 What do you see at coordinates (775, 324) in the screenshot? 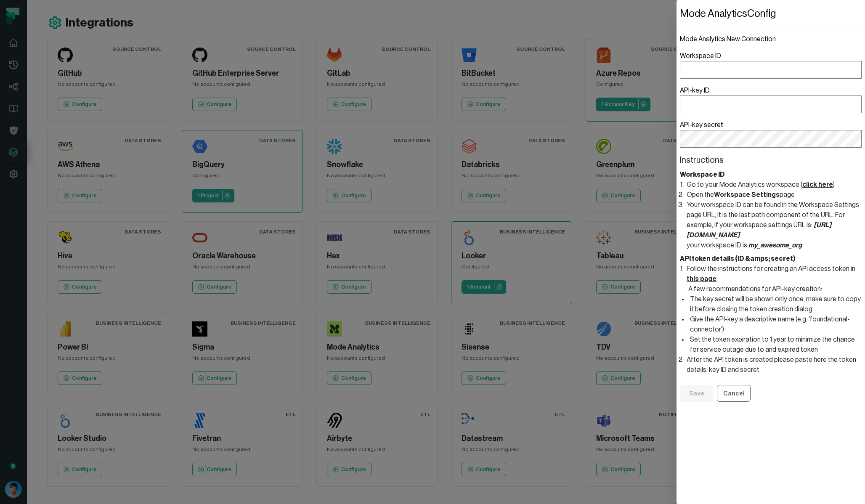
I see `li: Give the API-key a descriptive name (e.g. 'foundational-connector')` at bounding box center [775, 324].